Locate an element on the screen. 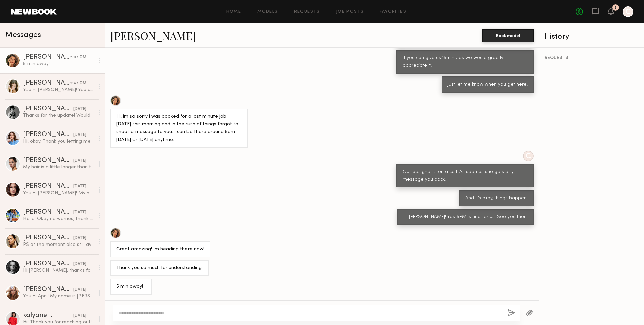 The height and width of the screenshot is (325, 644). div: REQUESTS is located at coordinates (592, 58).